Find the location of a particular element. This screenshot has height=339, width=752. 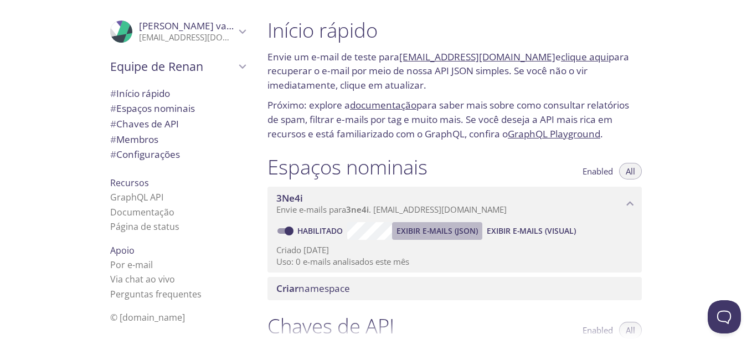

h1: Chaves de API is located at coordinates (330, 325).